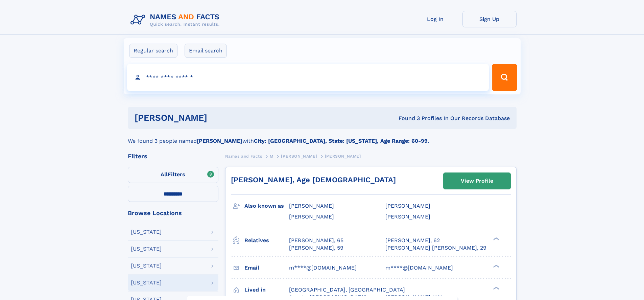  What do you see at coordinates (244, 156) in the screenshot?
I see `a: Names and Facts` at bounding box center [244, 156].